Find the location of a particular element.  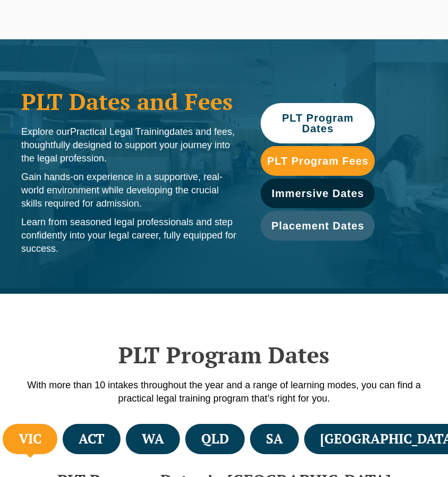

span: Practical Legal Training is located at coordinates (119, 132).